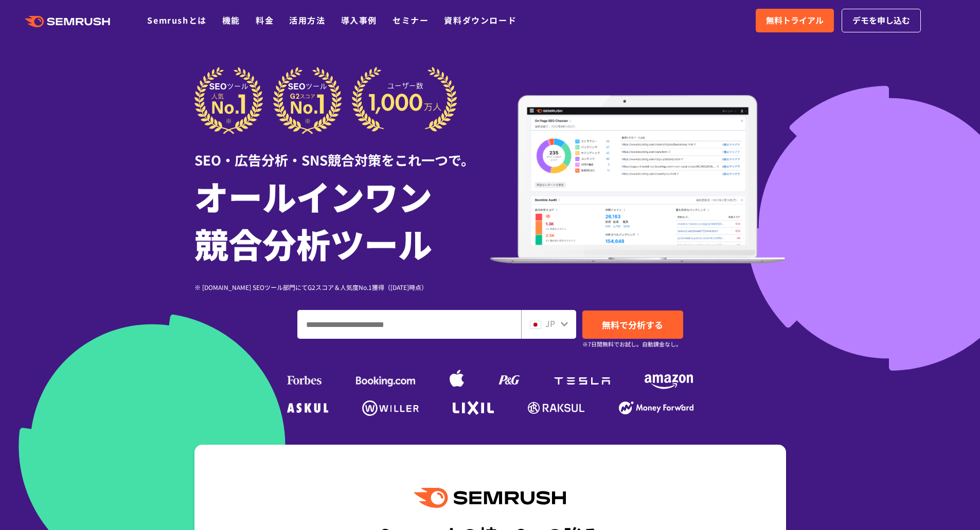 The image size is (980, 530). Describe the element at coordinates (410, 20) in the screenshot. I see `a: セミナー` at that location.